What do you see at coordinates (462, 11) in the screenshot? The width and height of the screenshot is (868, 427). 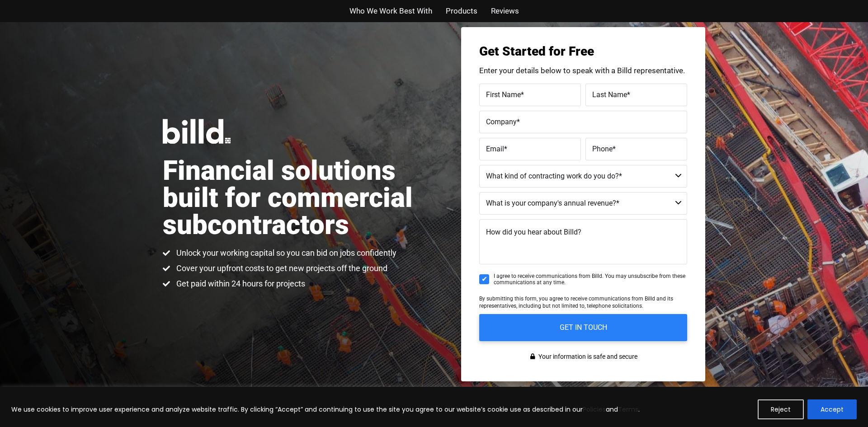 I see `a: Products` at bounding box center [462, 11].